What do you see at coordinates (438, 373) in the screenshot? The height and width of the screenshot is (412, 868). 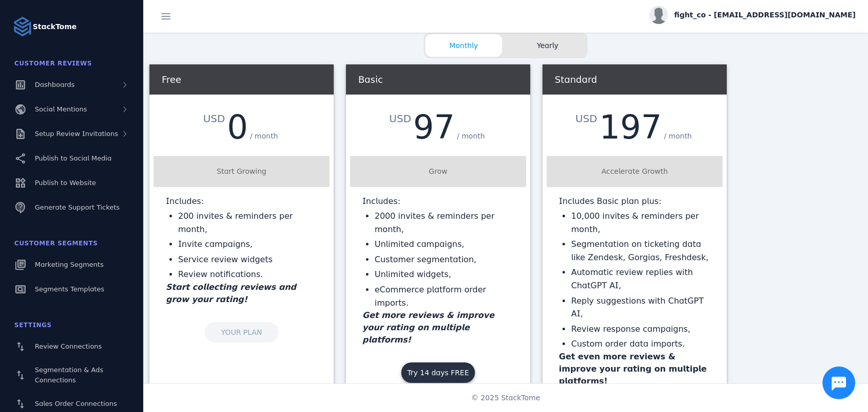 I see `button: Try 14 days FREE` at bounding box center [438, 373].